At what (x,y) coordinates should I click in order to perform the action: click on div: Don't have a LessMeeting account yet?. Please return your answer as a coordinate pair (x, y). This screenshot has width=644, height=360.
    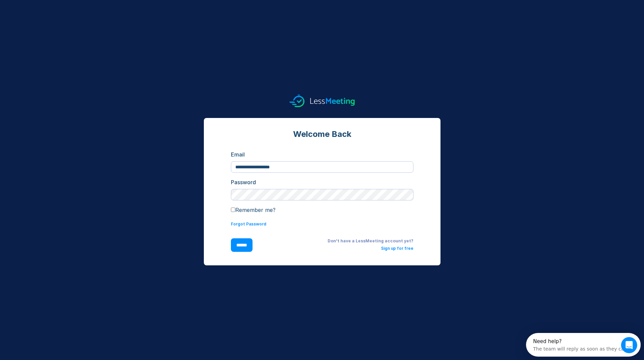
    Looking at the image, I should click on (339, 241).